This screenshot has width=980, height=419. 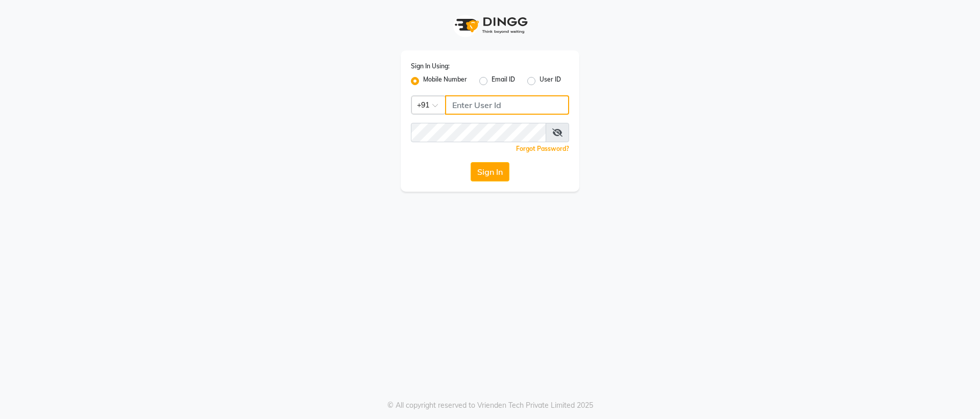 I want to click on label: Sign In Using:, so click(x=431, y=66).